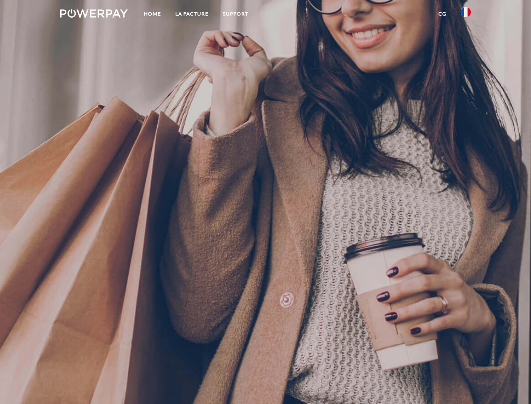 This screenshot has height=404, width=531. I want to click on a: LA FACTURE, so click(192, 14).